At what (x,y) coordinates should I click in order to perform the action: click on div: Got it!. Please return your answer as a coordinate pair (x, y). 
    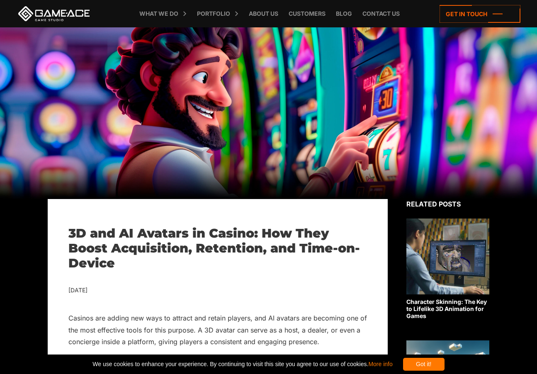
    Looking at the image, I should click on (424, 364).